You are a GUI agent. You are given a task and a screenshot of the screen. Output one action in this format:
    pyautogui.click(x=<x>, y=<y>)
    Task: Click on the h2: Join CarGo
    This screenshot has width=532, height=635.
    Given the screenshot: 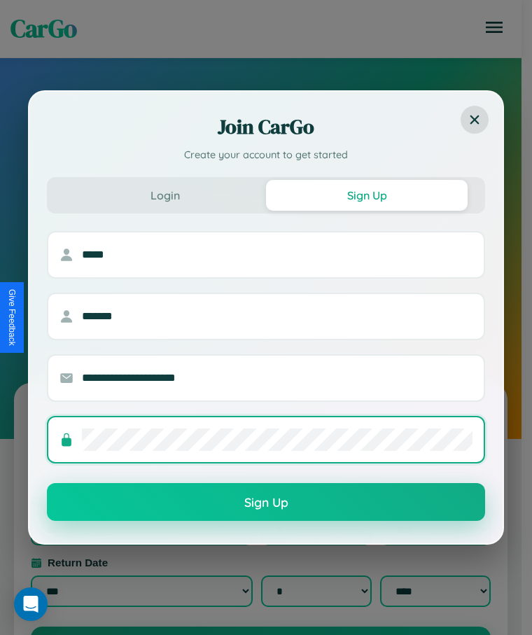 What is the action you would take?
    pyautogui.click(x=266, y=127)
    